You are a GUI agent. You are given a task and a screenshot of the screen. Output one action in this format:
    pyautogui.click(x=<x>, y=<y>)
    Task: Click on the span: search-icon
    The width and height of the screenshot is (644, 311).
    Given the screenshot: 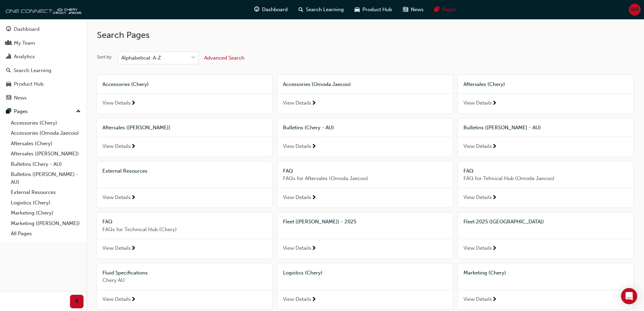 What is the action you would take?
    pyautogui.click(x=301, y=9)
    